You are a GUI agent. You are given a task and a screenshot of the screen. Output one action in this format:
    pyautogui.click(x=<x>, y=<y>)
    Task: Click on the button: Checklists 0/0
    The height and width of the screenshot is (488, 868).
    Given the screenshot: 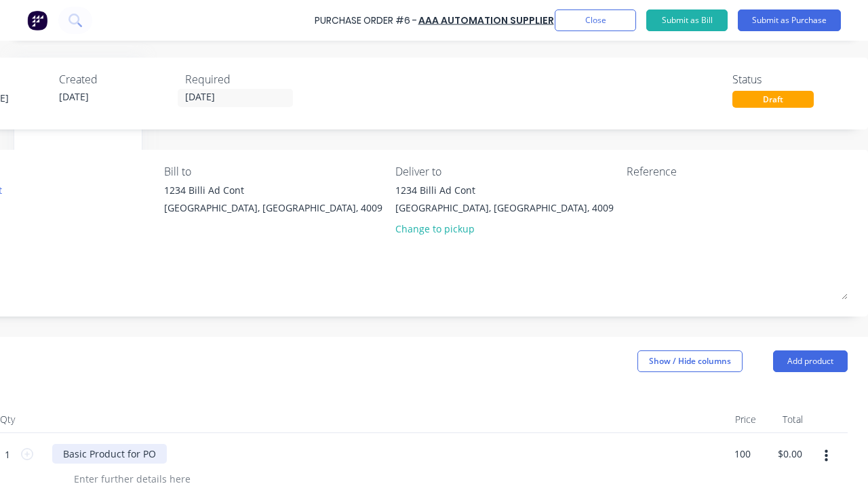 What is the action you would take?
    pyautogui.click(x=78, y=157)
    